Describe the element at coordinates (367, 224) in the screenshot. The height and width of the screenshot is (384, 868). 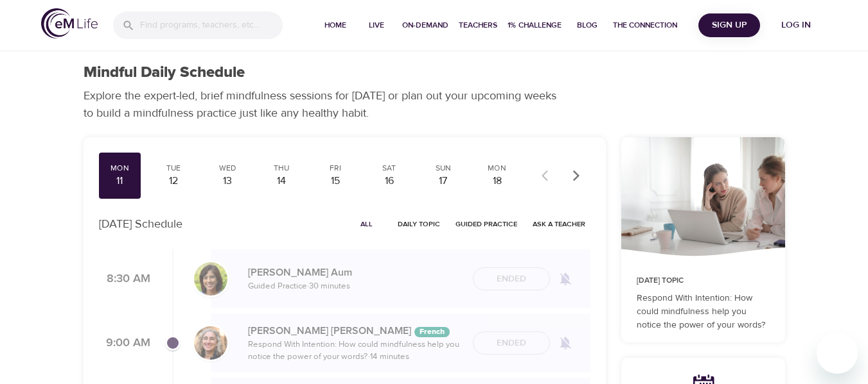
I see `button: All` at that location.